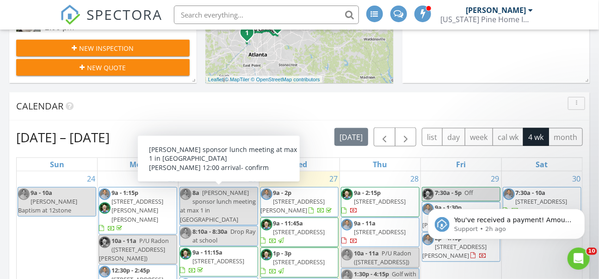 Image resolution: width=599 pixels, height=279 pixels. Describe the element at coordinates (487, 19) in the screenshot. I see `div: Georgia Pine Home Inspections` at that location.